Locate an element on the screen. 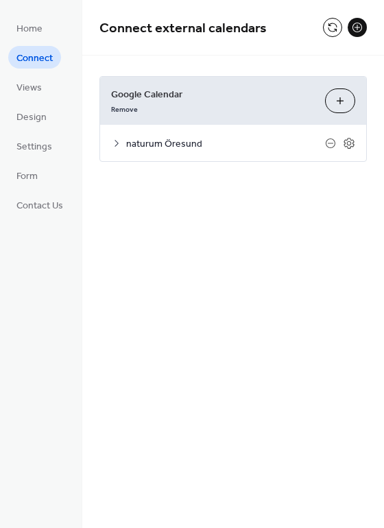 This screenshot has width=384, height=528. span: Connect is located at coordinates (34, 58).